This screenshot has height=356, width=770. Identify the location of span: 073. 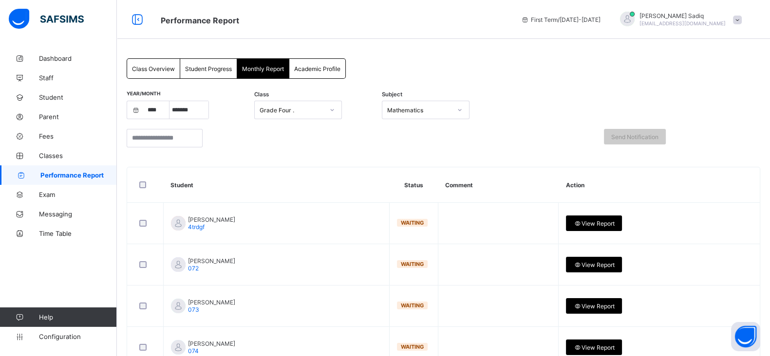
(193, 310).